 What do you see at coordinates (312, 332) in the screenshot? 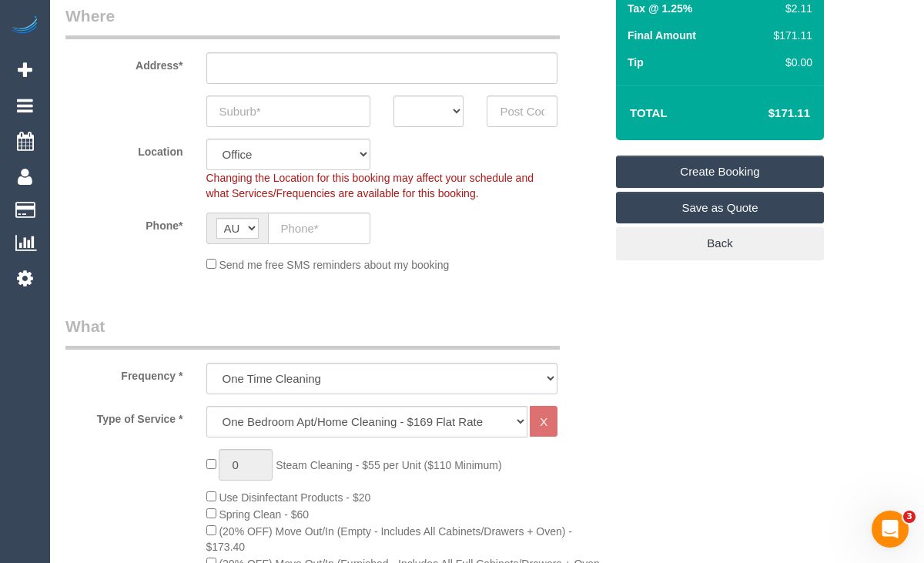
I see `legend: What` at bounding box center [312, 332].